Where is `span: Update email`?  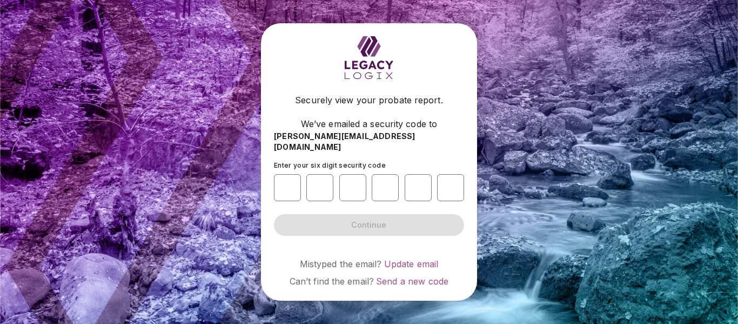
span: Update email is located at coordinates (411, 264).